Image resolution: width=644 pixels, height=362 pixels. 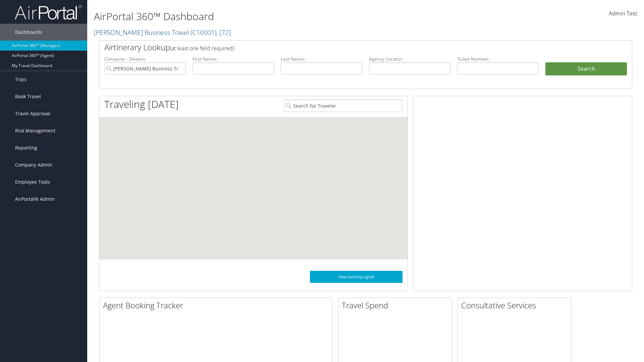 What do you see at coordinates (343, 47) in the screenshot?
I see `h2: Airtinerary Lookup` at bounding box center [343, 47].